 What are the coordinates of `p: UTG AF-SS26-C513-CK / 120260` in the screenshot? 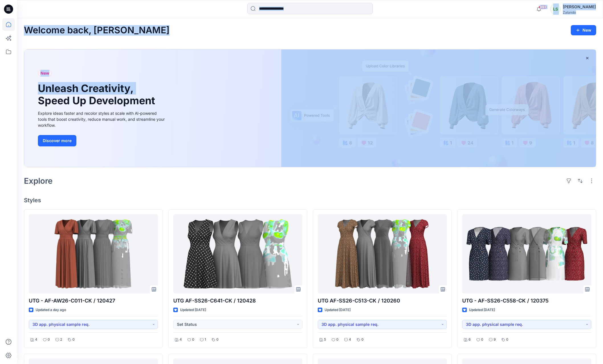 It's located at (382, 301).